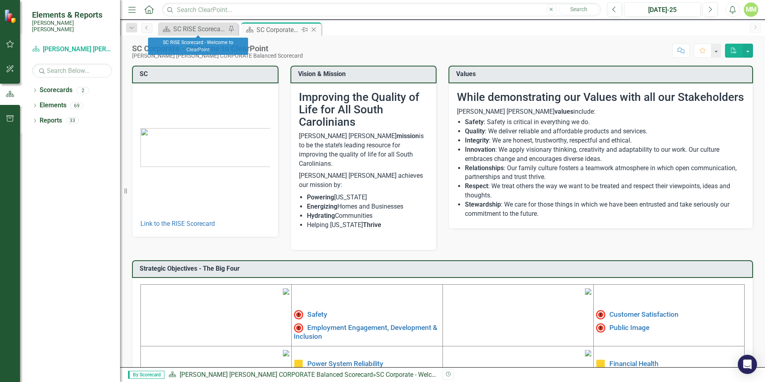 This screenshot has width=765, height=382. I want to click on div: 69, so click(77, 105).